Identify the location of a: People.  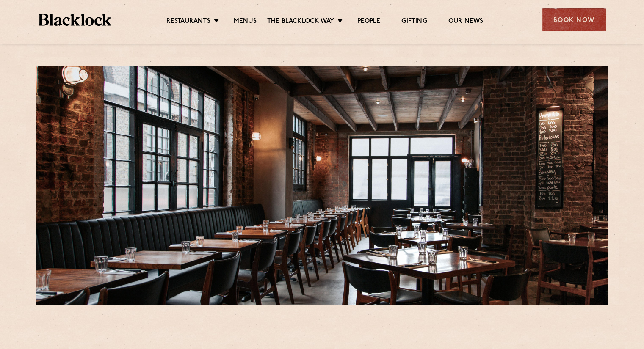
(369, 22).